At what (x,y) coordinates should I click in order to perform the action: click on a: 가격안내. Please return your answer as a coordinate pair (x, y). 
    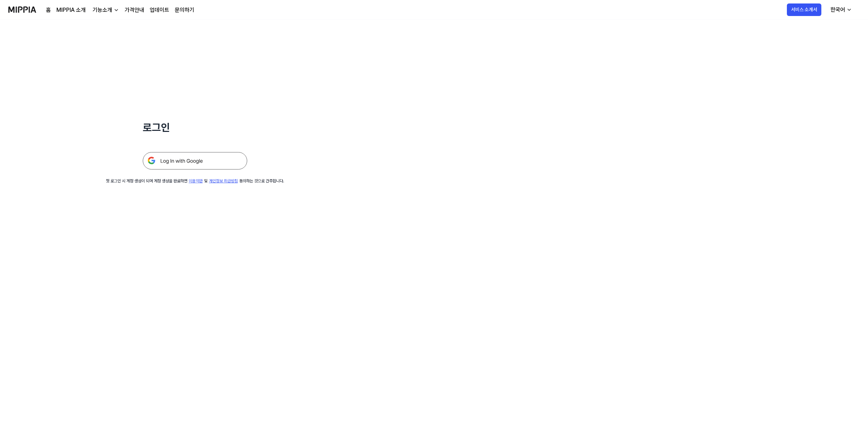
    Looking at the image, I should click on (134, 10).